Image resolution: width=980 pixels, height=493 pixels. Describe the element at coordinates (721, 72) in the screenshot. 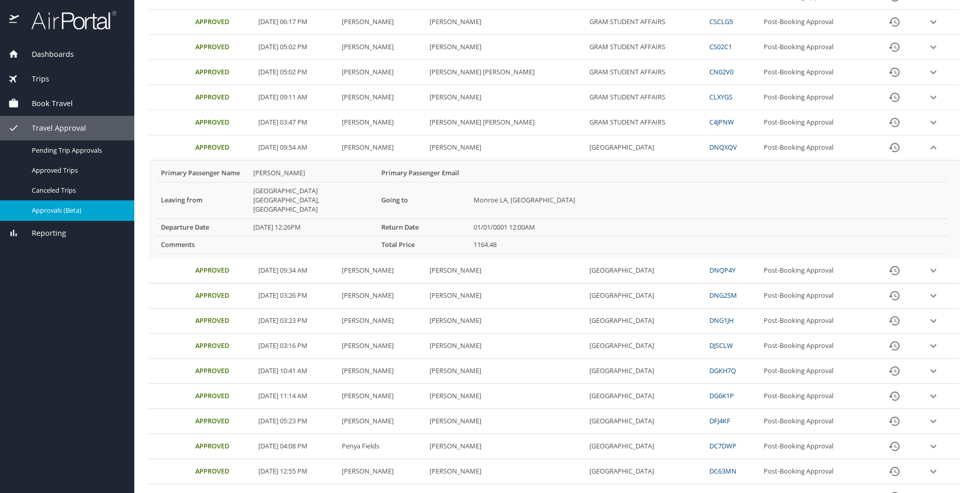

I see `a: CN02V0` at that location.